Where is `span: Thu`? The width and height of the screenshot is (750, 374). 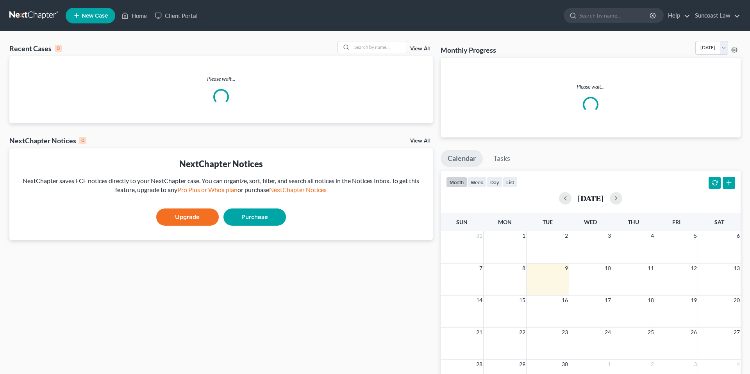
span: Thu is located at coordinates (634, 222).